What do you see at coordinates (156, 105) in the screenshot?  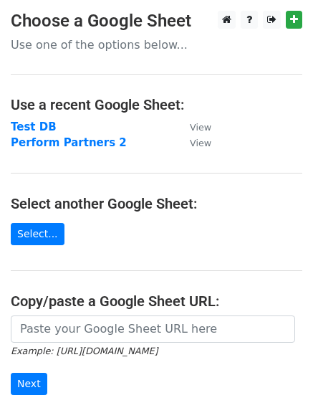 I see `h4: Use a recent Google Sheet:` at bounding box center [156, 105].